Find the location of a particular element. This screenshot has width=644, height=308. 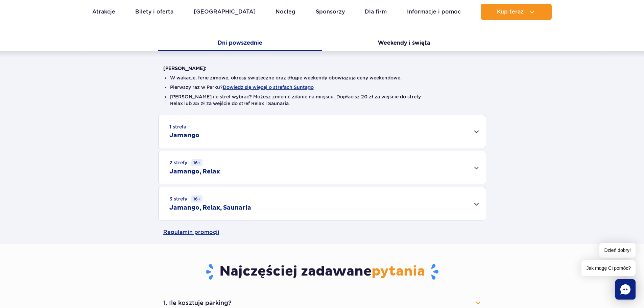

a: Nocleg is located at coordinates (285, 12).